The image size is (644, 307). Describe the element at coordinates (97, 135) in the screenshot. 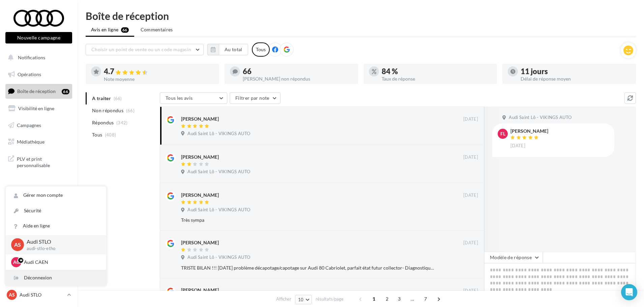

I see `span: Tous` at that location.